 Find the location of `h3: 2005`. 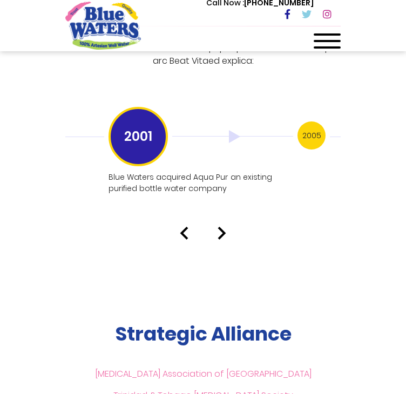

h3: 2005 is located at coordinates (311, 135).